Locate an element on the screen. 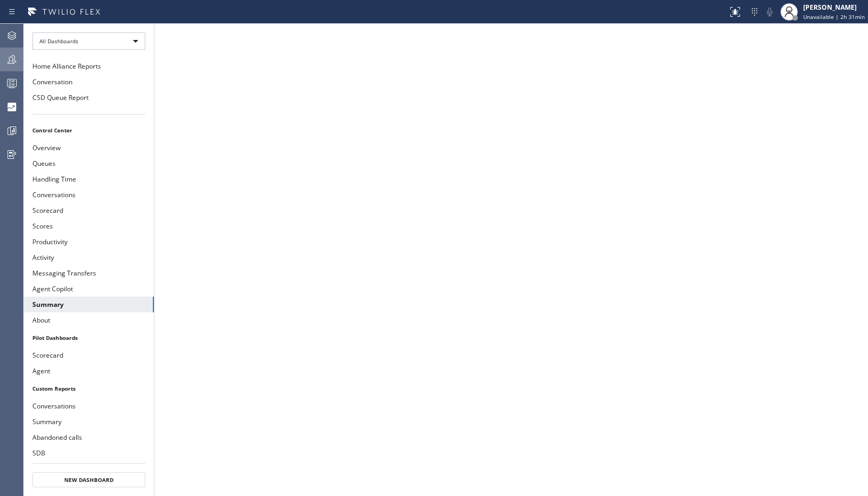 The image size is (868, 496). button: Scores is located at coordinates (88, 226).